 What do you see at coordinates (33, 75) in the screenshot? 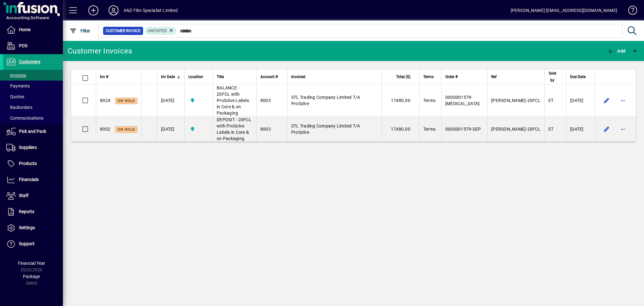
I see `a: Invoices` at bounding box center [33, 75].